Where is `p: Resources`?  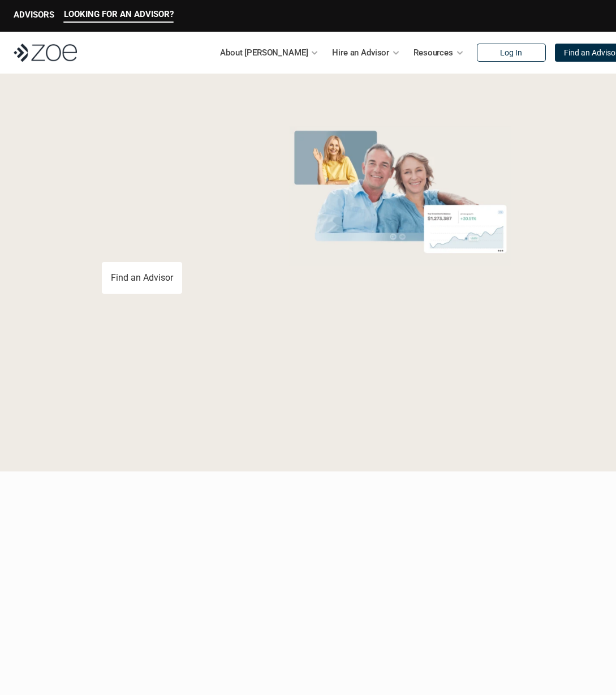
p: Resources is located at coordinates (433, 52).